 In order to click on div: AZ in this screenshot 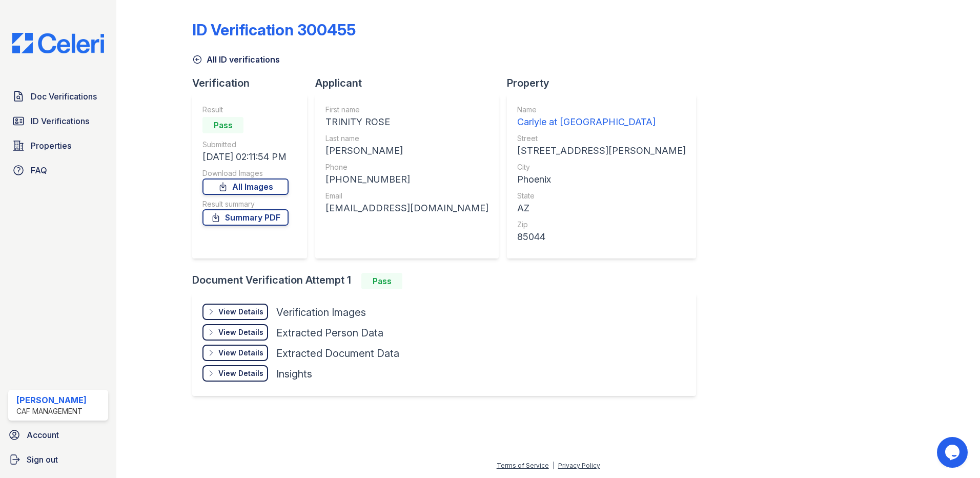, I will do `click(602, 208)`.